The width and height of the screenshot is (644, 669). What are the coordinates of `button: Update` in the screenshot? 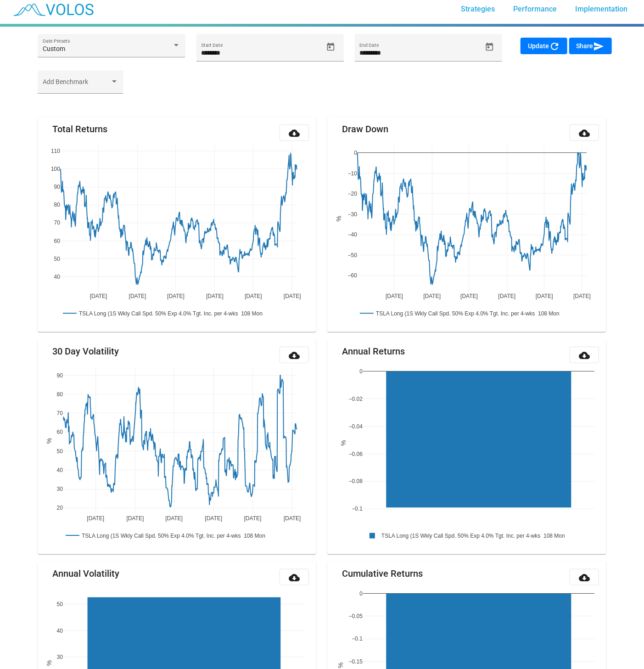 It's located at (544, 46).